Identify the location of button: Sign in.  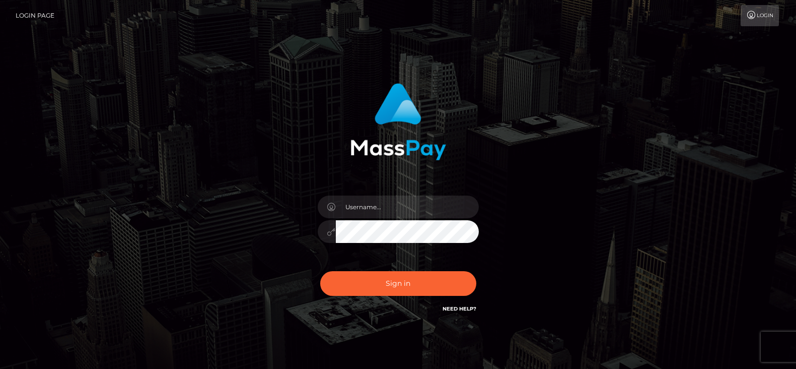
(398, 283).